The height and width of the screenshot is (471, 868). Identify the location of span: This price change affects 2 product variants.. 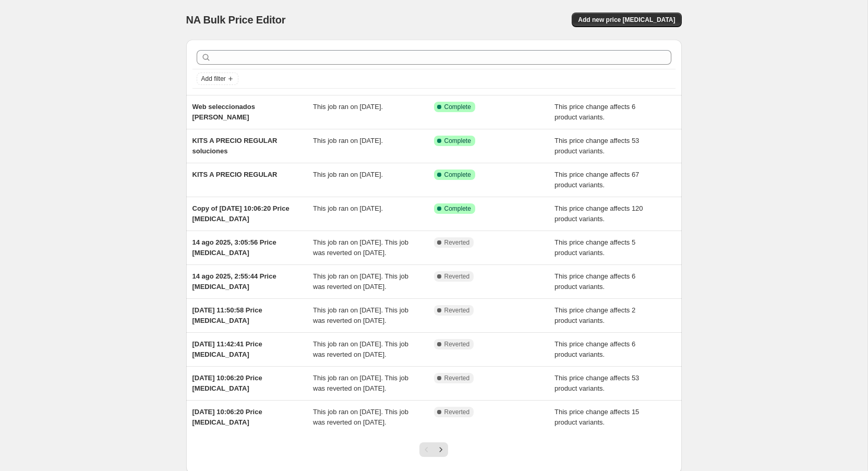
(595, 315).